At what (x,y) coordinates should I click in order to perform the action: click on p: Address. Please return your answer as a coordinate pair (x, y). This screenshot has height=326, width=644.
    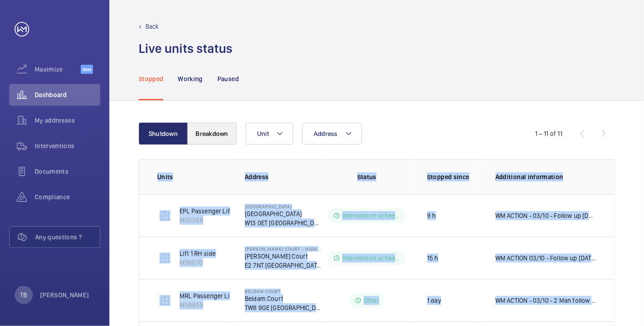
    Looking at the image, I should click on (283, 177).